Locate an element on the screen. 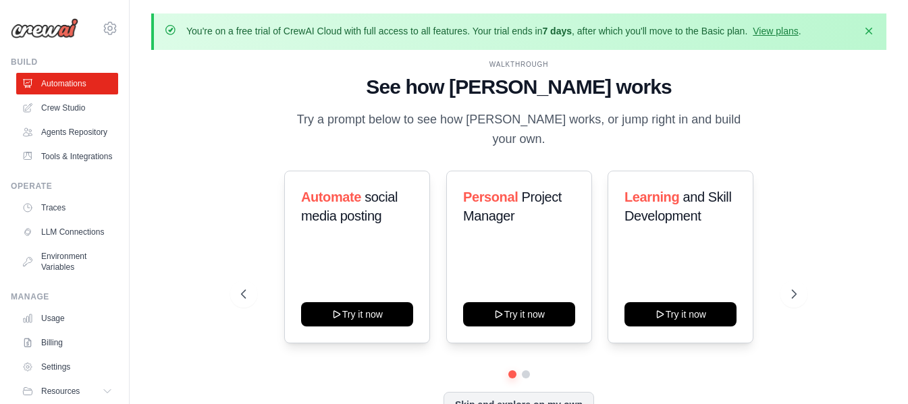 This screenshot has width=908, height=404. a: View plans is located at coordinates (775, 31).